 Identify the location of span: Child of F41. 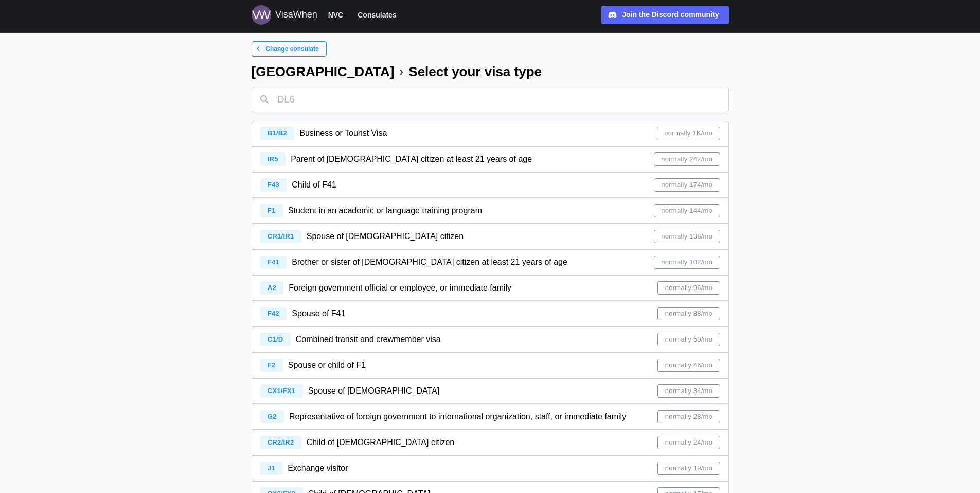
(313, 185).